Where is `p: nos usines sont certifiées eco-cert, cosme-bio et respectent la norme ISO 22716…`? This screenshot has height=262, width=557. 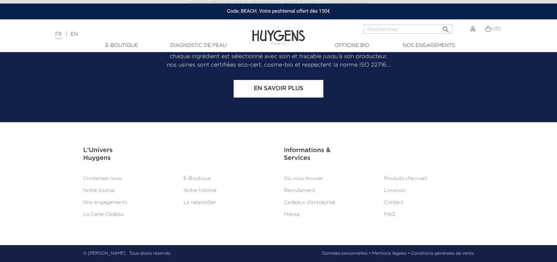 p: nos usines sont certifiées eco-cert, cosme-bio et respectent la norme ISO 22716… is located at coordinates (279, 65).